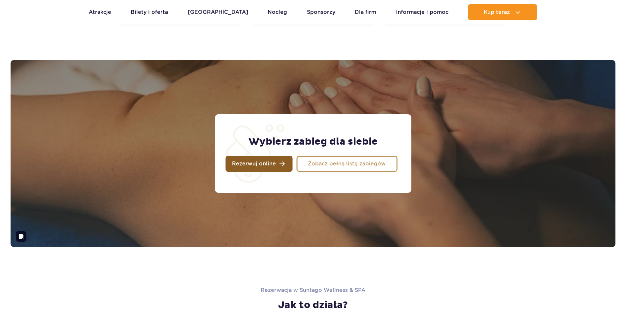 Image resolution: width=626 pixels, height=315 pixels. I want to click on a: Sponsorzy, so click(321, 12).